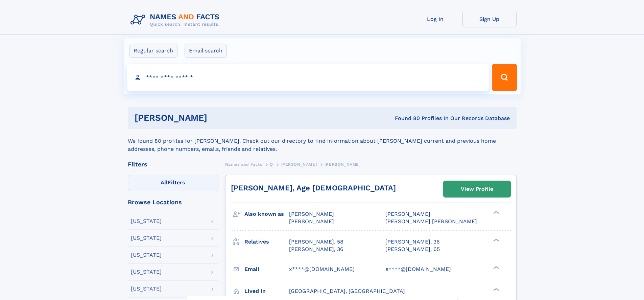 The height and width of the screenshot is (300, 644). Describe the element at coordinates (173, 183) in the screenshot. I see `label: Filters` at that location.